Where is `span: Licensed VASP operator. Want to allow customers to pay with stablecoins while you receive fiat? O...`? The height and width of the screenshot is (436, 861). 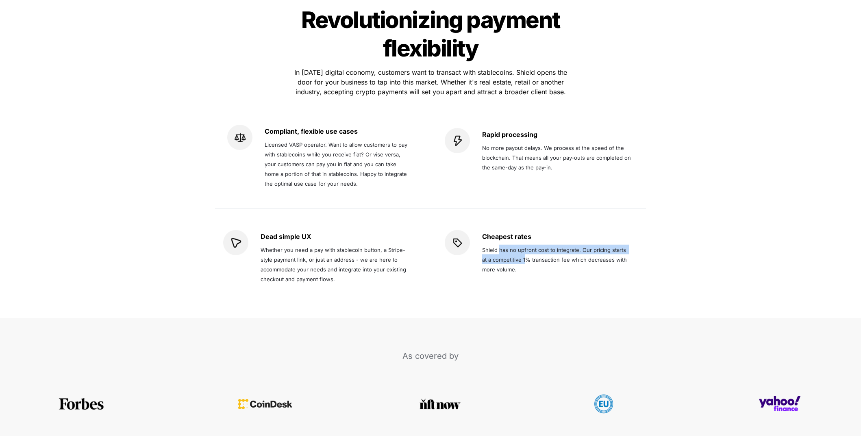
span: Licensed VASP operator. Want to allow customers to pay with stablecoins while you receive fiat? O... is located at coordinates (336, 164).